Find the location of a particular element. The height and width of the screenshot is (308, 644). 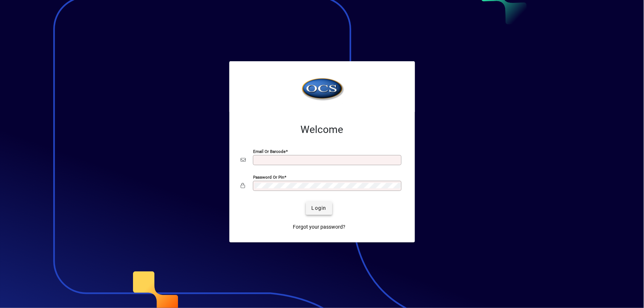

mat-label: Password or Pin is located at coordinates (269, 177).